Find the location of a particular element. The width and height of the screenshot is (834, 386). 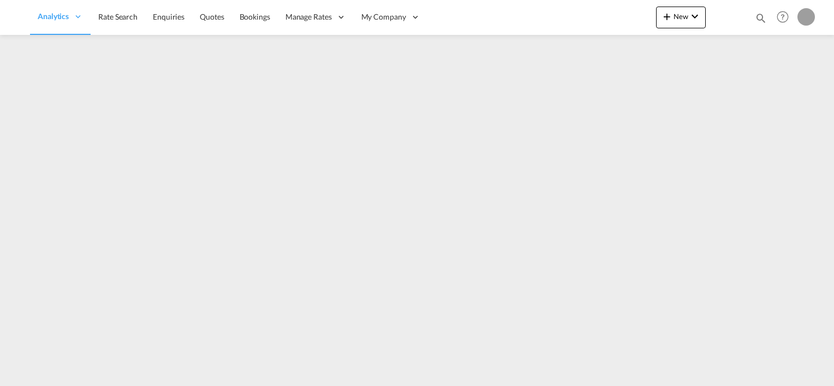

span: Rate Search is located at coordinates (118, 16).